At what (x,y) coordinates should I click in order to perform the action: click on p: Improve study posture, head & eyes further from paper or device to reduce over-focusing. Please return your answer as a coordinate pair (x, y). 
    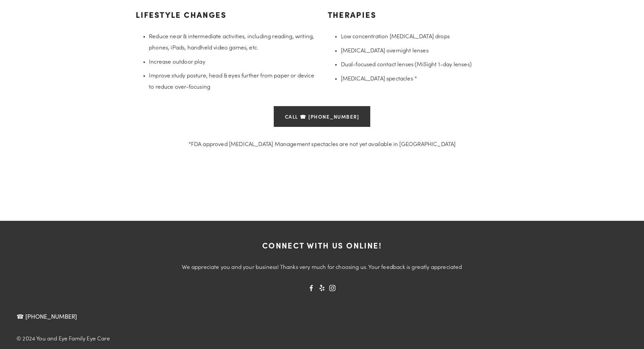
    Looking at the image, I should click on (328, 81).